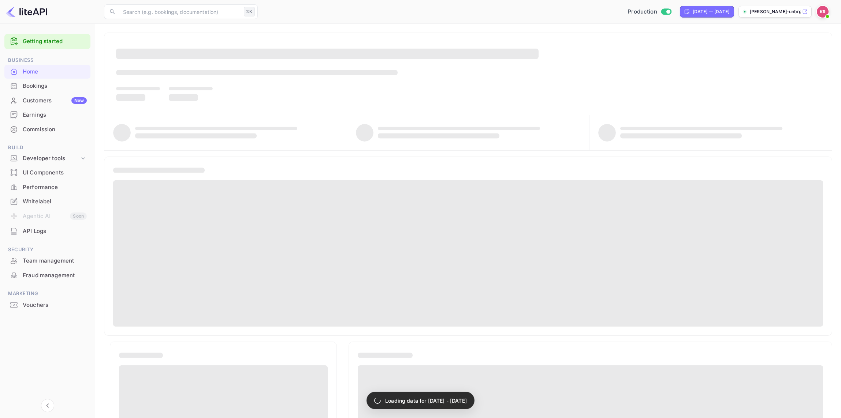 The height and width of the screenshot is (418, 841). What do you see at coordinates (649, 12) in the screenshot?
I see `div: Switch to Sandbox mode` at bounding box center [649, 12].